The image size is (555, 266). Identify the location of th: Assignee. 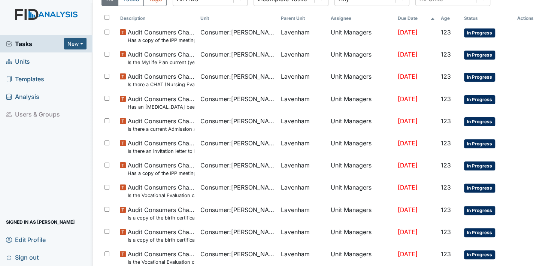
(361, 18).